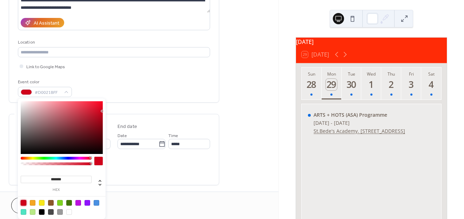 Image resolution: width=464 pixels, height=219 pixels. Describe the element at coordinates (33, 205) in the screenshot. I see `button: Cancel` at that location.